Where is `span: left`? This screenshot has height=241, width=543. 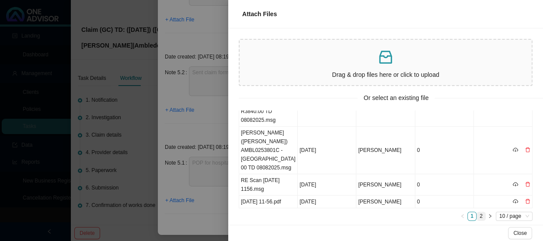 span: left is located at coordinates (463, 216).